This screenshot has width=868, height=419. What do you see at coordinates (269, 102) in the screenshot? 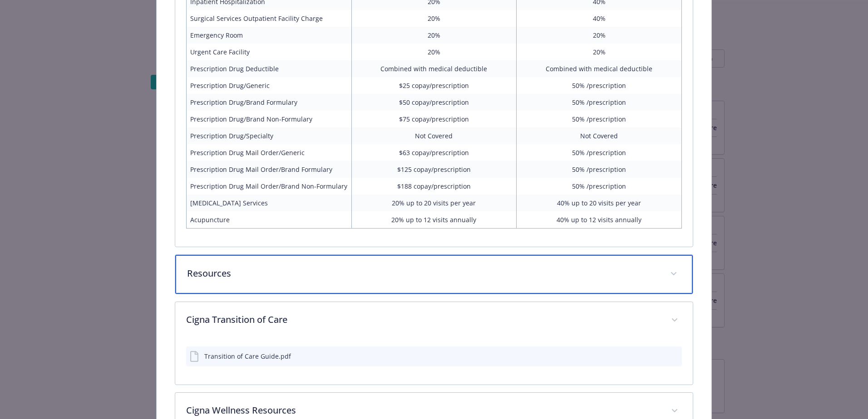
I see `td: Prescription Drug/Brand Formulary` at bounding box center [269, 102].